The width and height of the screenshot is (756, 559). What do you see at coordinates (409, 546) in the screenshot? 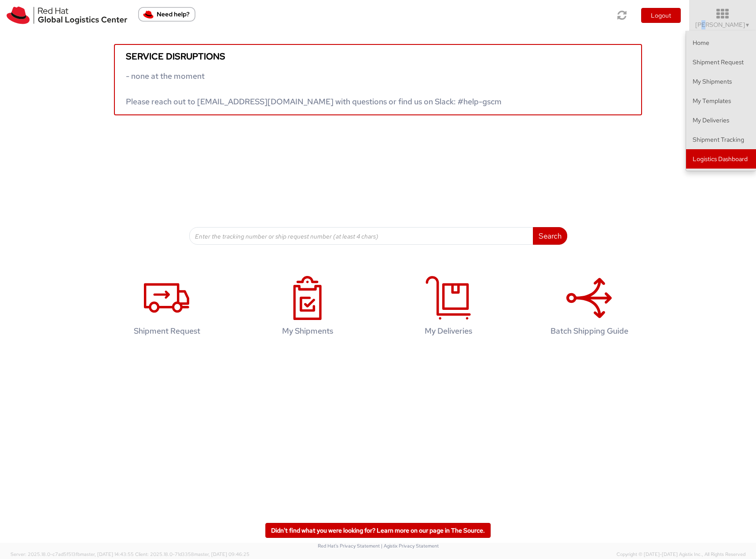
I see `a: | Agistix Privacy Statement` at bounding box center [409, 546].